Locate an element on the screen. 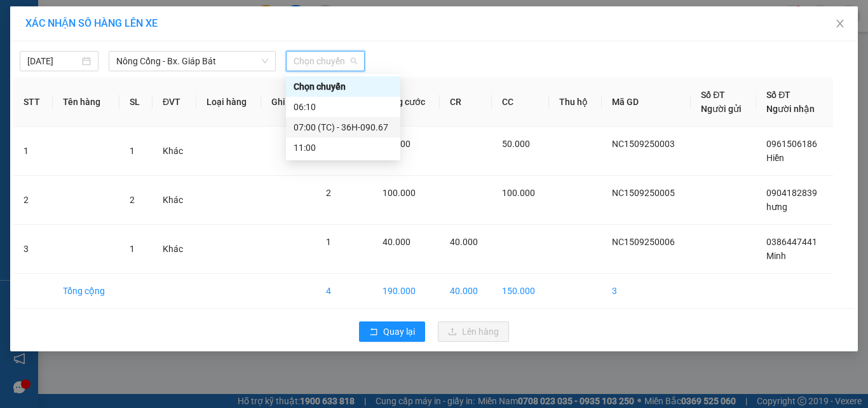 Image resolution: width=868 pixels, height=408 pixels. td: 4 is located at coordinates (344, 291).